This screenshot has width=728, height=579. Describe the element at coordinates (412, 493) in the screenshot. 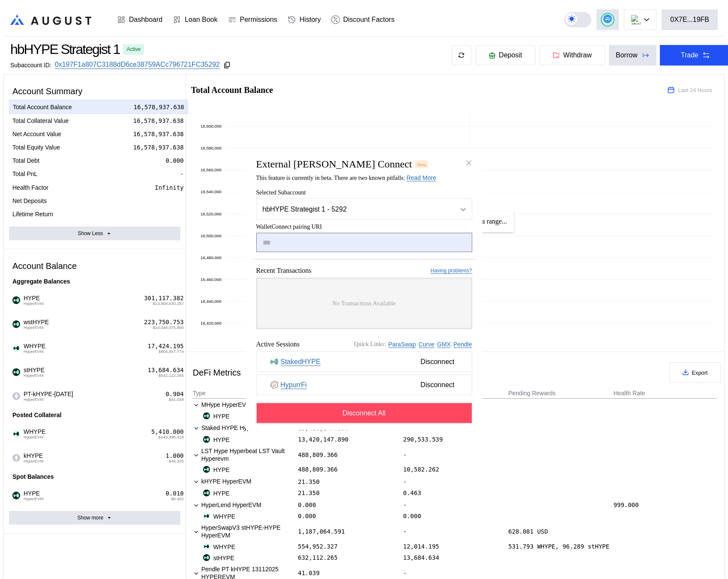

I see `div: 0.463` at that location.